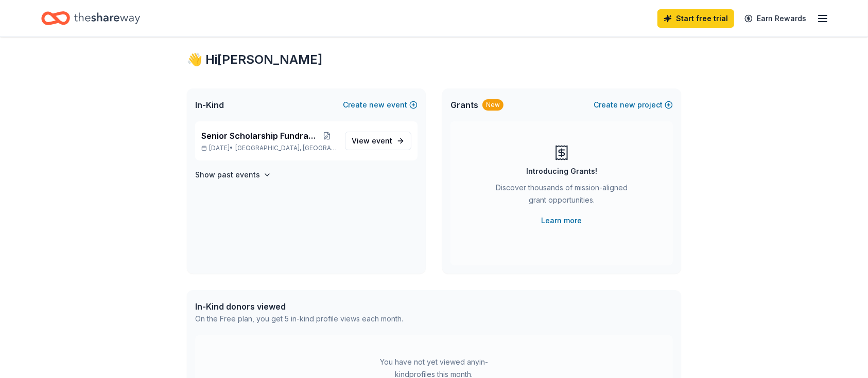 The image size is (868, 378). Describe the element at coordinates (380, 105) in the screenshot. I see `button: Createnewevent` at that location.